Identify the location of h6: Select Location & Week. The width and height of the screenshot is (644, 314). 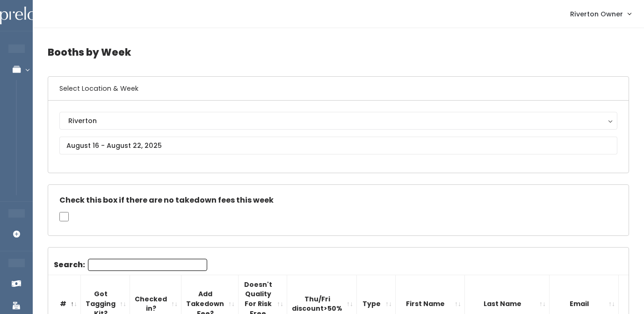
(338, 88).